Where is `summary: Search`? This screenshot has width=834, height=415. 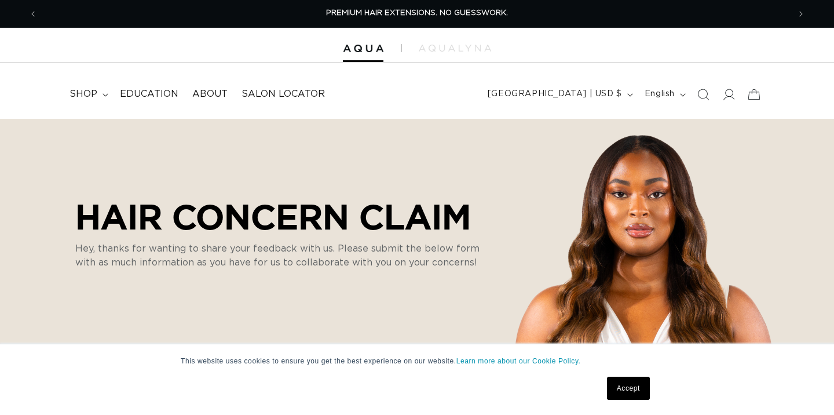 summary: Search is located at coordinates (703, 94).